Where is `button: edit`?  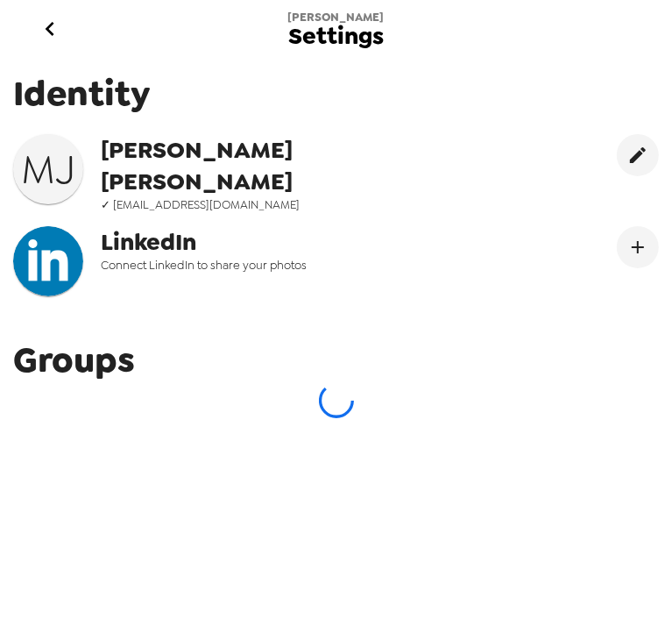 button: edit is located at coordinates (638, 155).